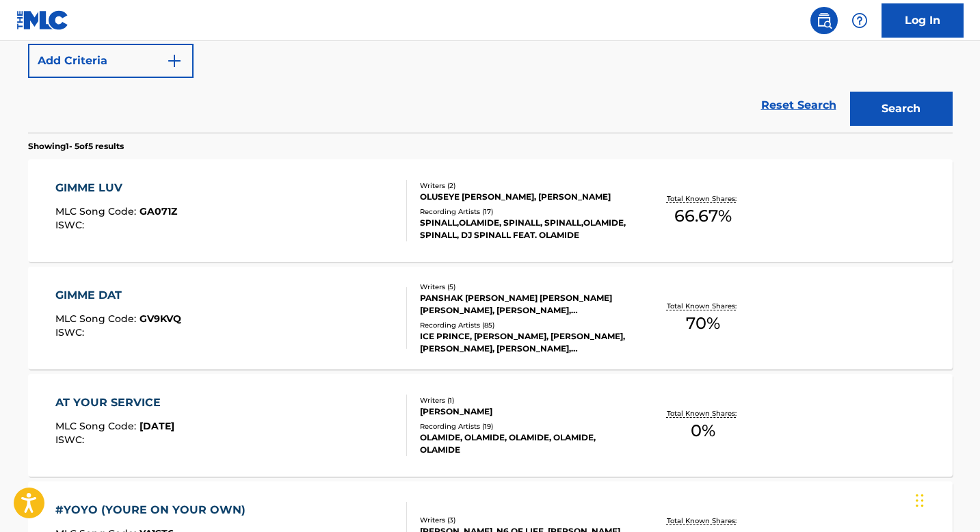  What do you see at coordinates (703, 216) in the screenshot?
I see `span: 66.67 %` at bounding box center [703, 216].